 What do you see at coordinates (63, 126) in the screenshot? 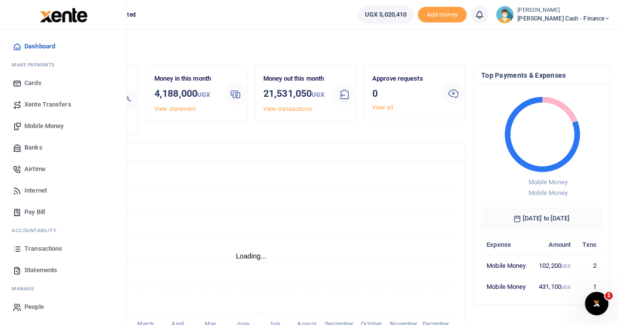
I see `a: Mobile Money` at bounding box center [63, 126].